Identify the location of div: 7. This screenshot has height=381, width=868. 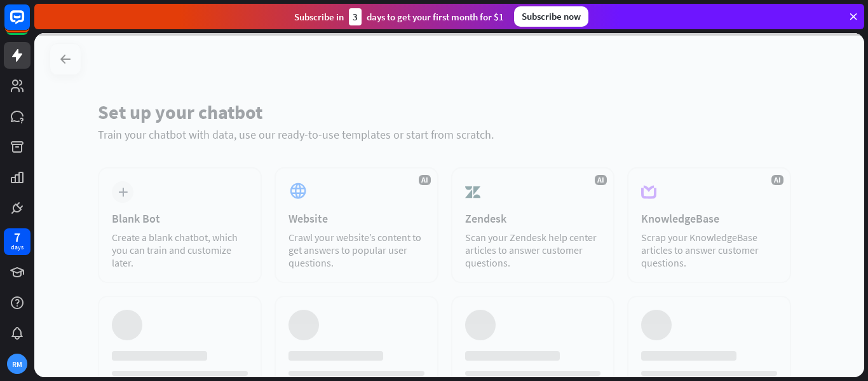
(17, 237).